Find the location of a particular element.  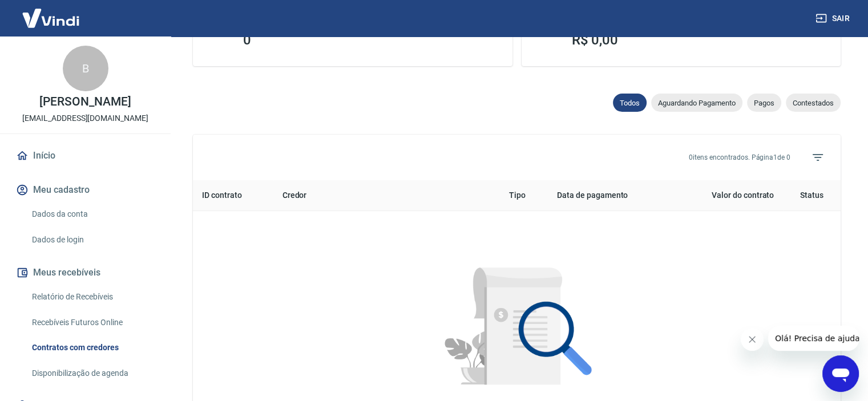

div: B is located at coordinates (86, 68).